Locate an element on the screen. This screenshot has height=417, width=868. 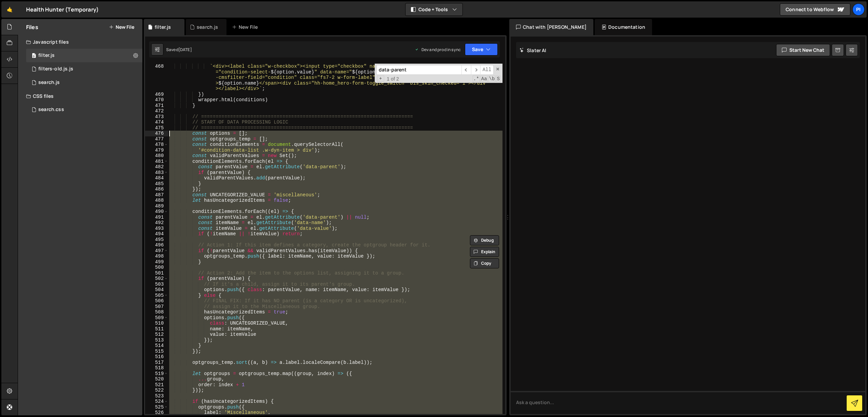
div: New File is located at coordinates (246, 27).